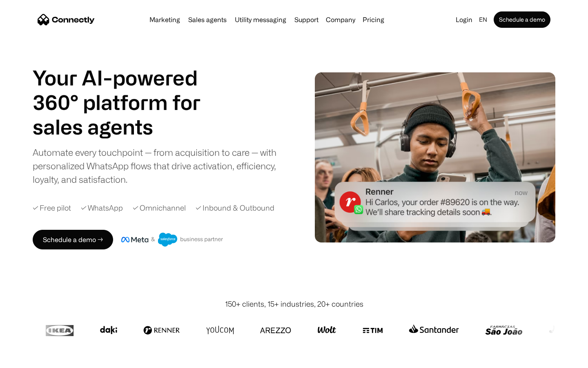 Image resolution: width=588 pixels, height=368 pixels. I want to click on a: Schedule a demo →, so click(73, 239).